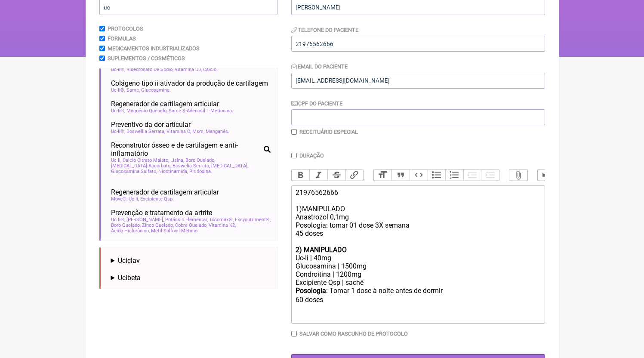 This screenshot has height=358, width=644. I want to click on span: Potássio Elementar, so click(186, 219).